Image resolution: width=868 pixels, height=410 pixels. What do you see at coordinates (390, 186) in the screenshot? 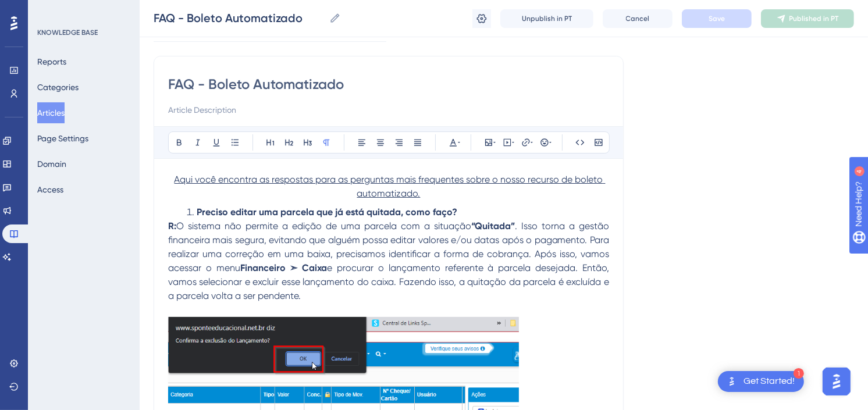
I see `span: Aqui você encontra as respostas para as perguntas mais frequentes sobre o nosso recurso de boleto...` at bounding box center [390, 186].